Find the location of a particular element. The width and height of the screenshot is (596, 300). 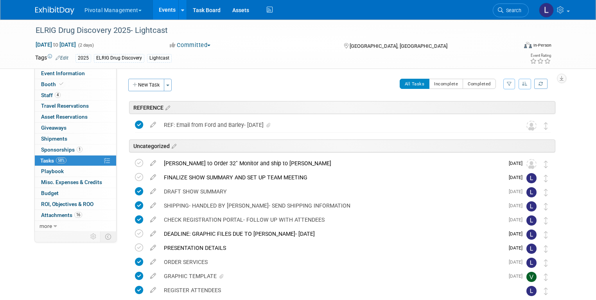

td: Tags is located at coordinates (52, 58).